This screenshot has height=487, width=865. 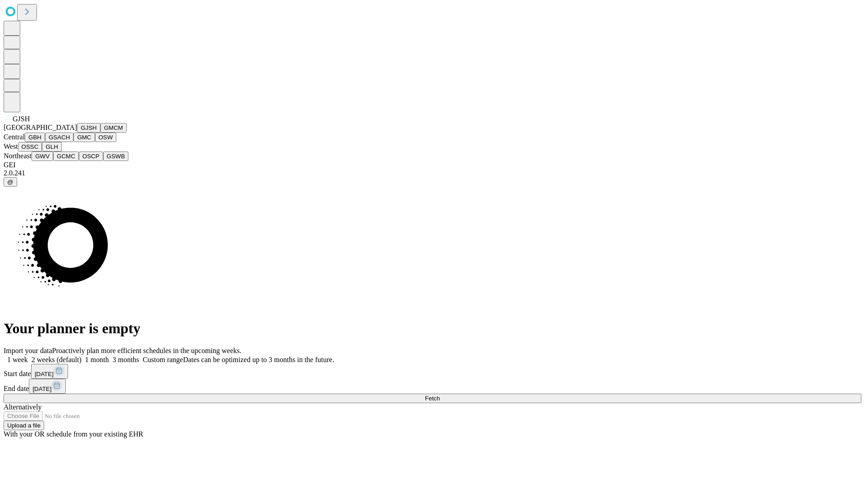 I want to click on div: End date, so click(x=433, y=386).